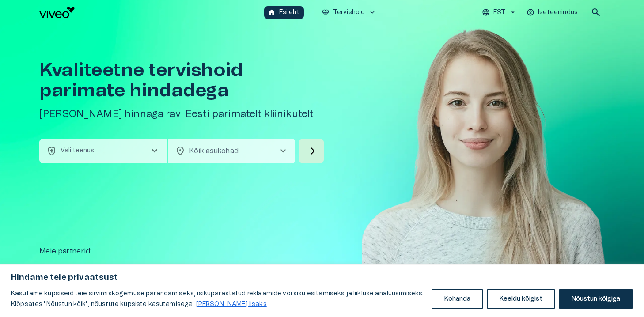 The width and height of the screenshot is (644, 317). What do you see at coordinates (77, 150) in the screenshot?
I see `p: Vali teenus` at bounding box center [77, 150].